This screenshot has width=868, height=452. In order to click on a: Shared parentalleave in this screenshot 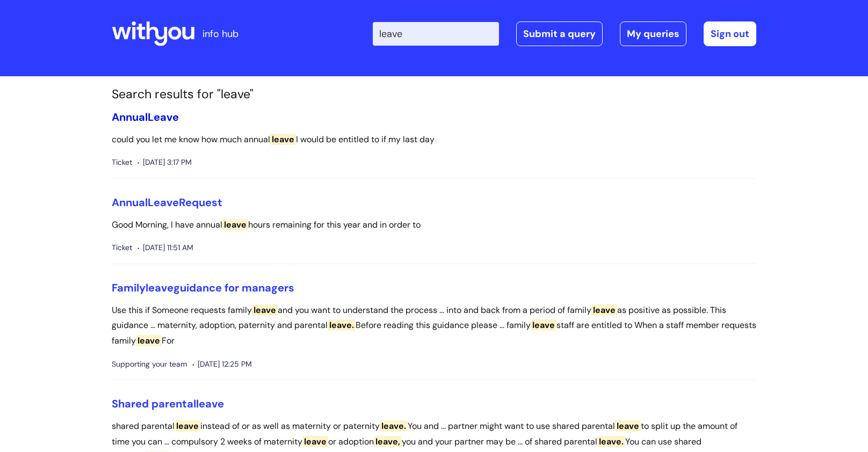, I will do `click(168, 403)`.